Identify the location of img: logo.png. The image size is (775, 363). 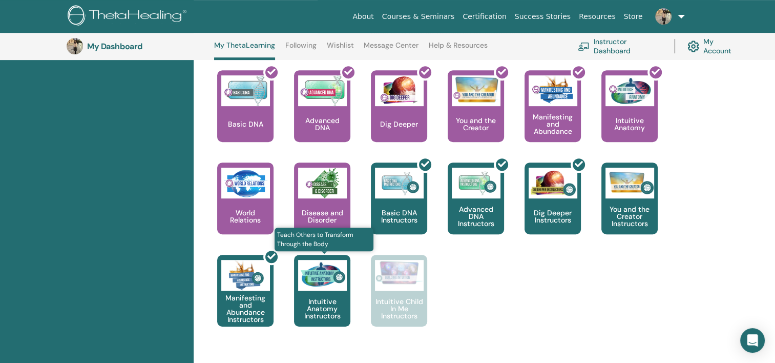
(129, 16).